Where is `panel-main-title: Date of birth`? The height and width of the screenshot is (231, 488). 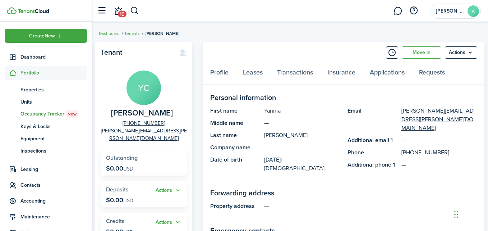 panel-main-title: Date of birth is located at coordinates (236, 164).